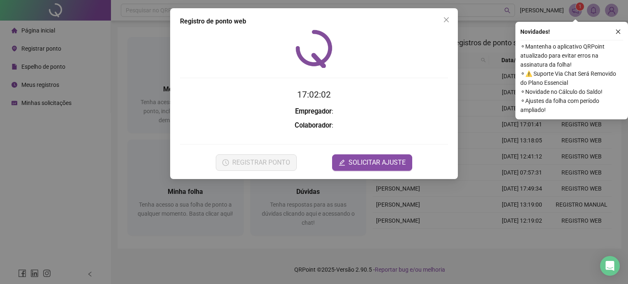 The height and width of the screenshot is (284, 628). What do you see at coordinates (377, 162) in the screenshot?
I see `span: SOLICITAR AJUSTE` at bounding box center [377, 162].